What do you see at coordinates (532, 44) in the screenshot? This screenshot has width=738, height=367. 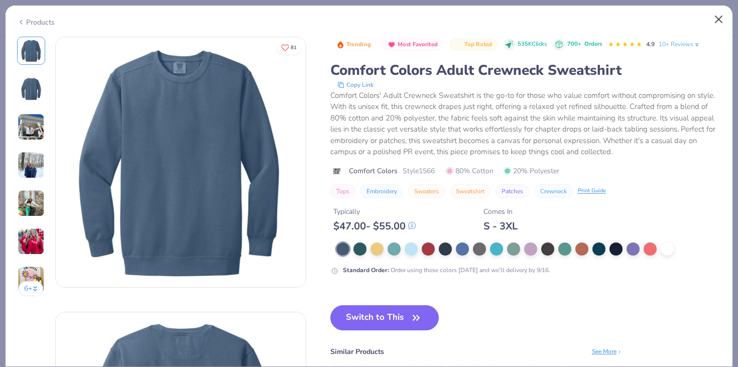 I see `span: 535K Clicks` at bounding box center [532, 44].